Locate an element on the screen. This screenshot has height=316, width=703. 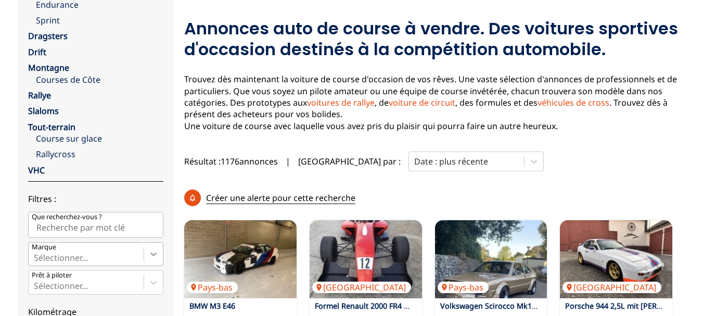
input: MarqueSélectionner... is located at coordinates (35, 258).